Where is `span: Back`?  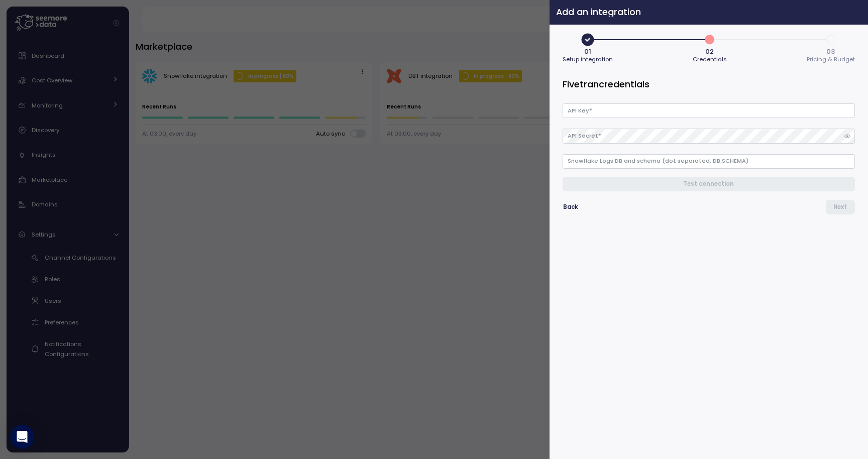
span: Back is located at coordinates (570, 207).